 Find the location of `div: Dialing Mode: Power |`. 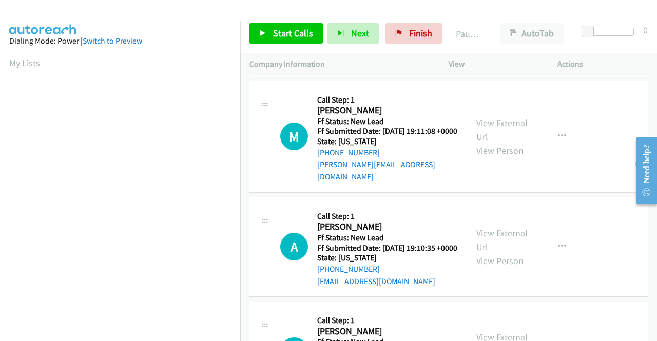

div: Dialing Mode: Power | is located at coordinates (120, 41).